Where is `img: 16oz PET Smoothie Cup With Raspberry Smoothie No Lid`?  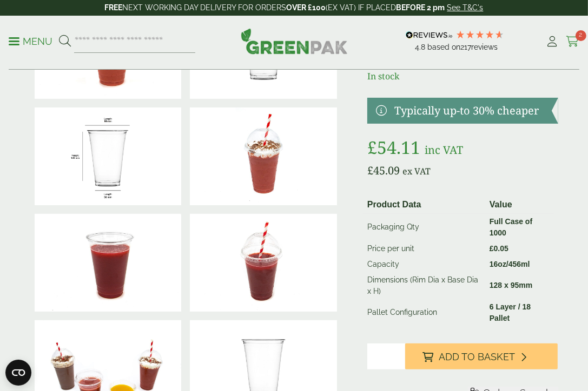
img: 16oz PET Smoothie Cup With Raspberry Smoothie No Lid is located at coordinates (108, 262).